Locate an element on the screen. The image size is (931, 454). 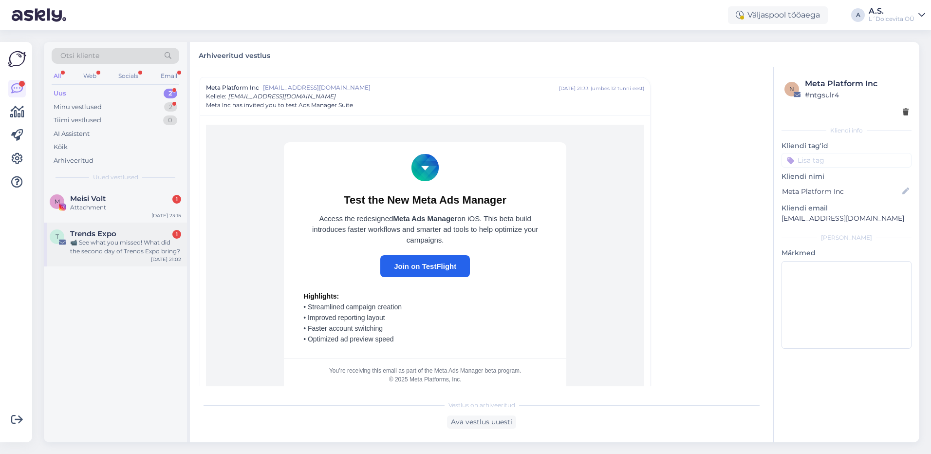
span: Kellele : is located at coordinates (216, 96).